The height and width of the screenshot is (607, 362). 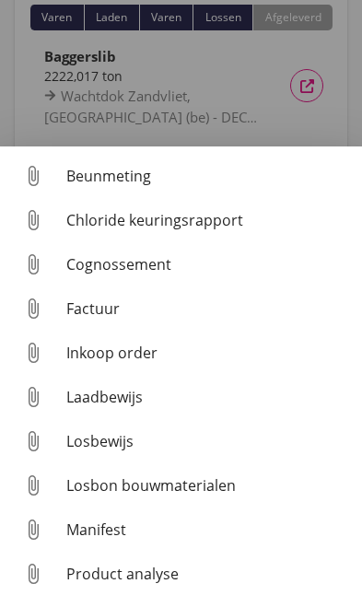 I want to click on div: Losbon bouwmaterialen, so click(x=206, y=485).